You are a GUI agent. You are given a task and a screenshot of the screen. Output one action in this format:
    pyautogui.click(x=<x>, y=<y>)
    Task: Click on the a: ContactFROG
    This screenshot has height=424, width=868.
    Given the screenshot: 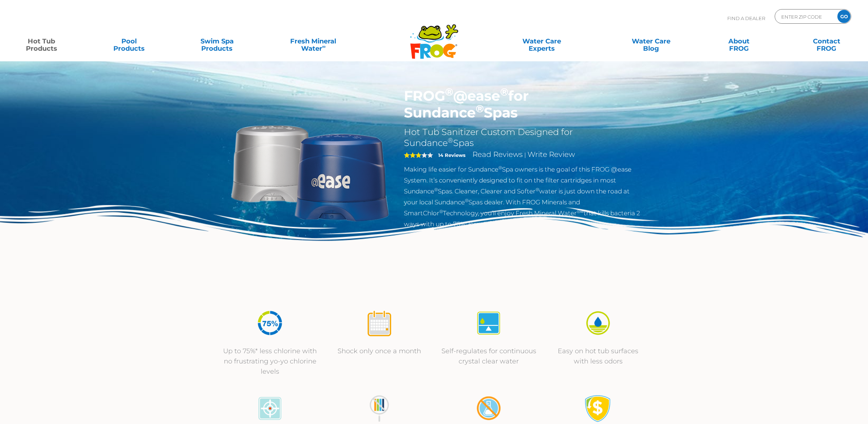 What is the action you would take?
    pyautogui.click(x=827, y=41)
    